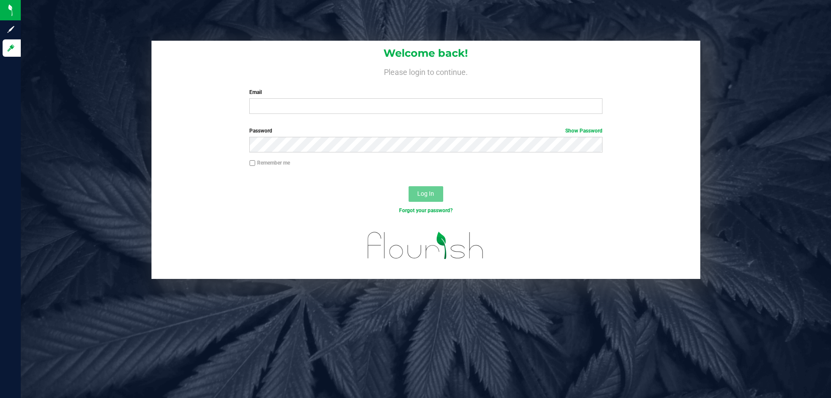 The width and height of the screenshot is (831, 398). Describe the element at coordinates (584, 131) in the screenshot. I see `a: Show Password` at that location.